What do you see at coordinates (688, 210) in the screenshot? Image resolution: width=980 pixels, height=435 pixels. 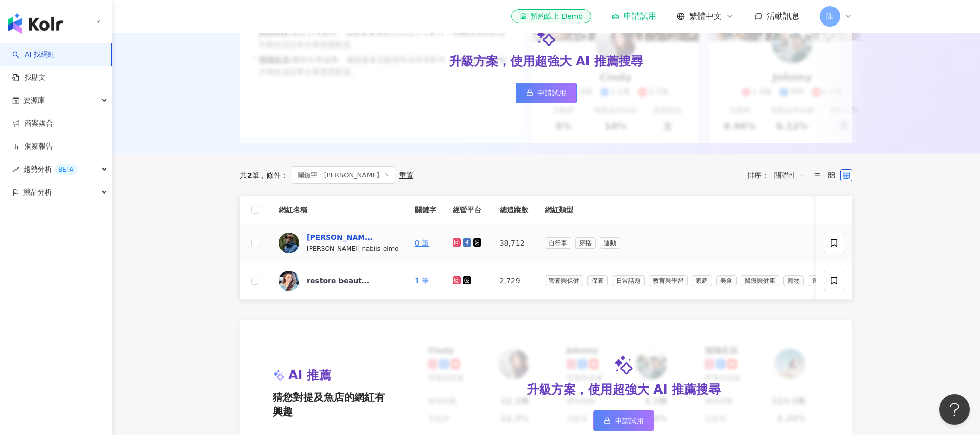 I see `th: 網紅類型` at bounding box center [688, 210].